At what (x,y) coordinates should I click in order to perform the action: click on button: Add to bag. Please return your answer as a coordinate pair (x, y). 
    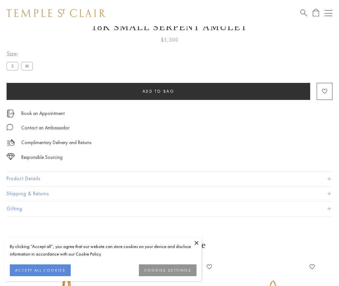
    Looking at the image, I should click on (158, 91).